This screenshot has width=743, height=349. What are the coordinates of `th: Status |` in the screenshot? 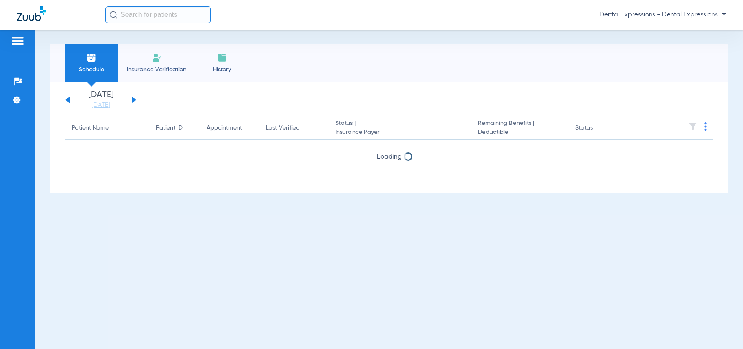 It's located at (400, 128).